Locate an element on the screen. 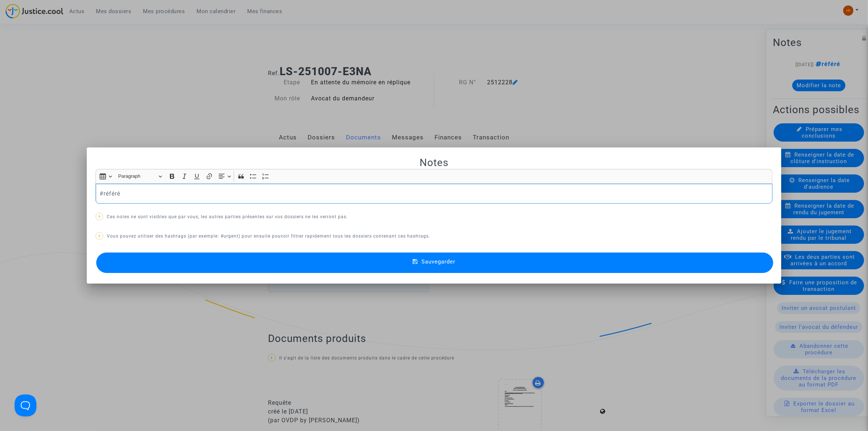 Image resolution: width=868 pixels, height=431 pixels. button: Sauvegarder is located at coordinates (434, 263).